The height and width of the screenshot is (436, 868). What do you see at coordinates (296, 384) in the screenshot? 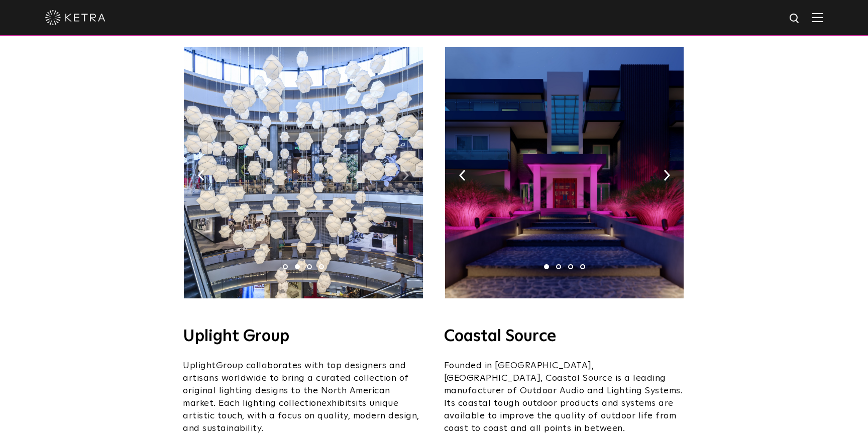
I see `span: Group collaborates with top designers and artisans worldwide to bring a curated collection of ori...` at bounding box center [296, 384].